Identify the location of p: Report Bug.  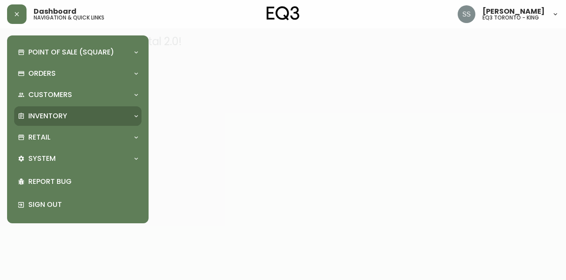
(83, 181).